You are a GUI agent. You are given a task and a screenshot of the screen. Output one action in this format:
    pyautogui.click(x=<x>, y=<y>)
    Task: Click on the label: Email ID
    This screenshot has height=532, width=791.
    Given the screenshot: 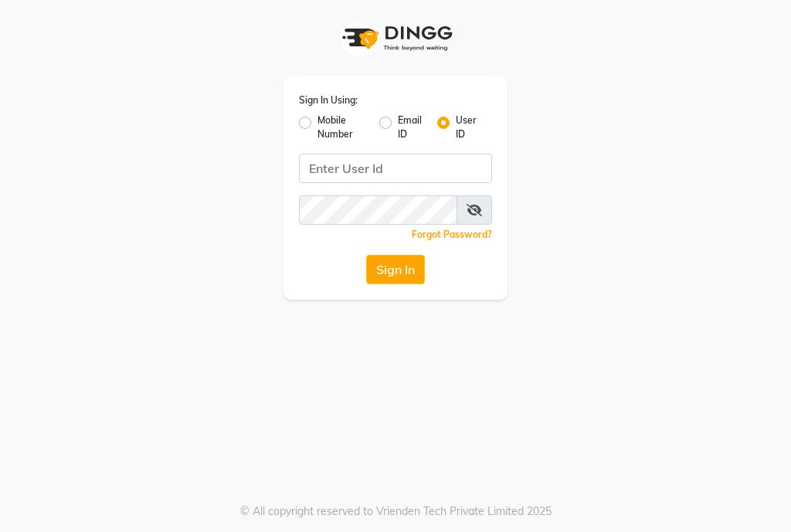 What is the action you would take?
    pyautogui.click(x=411, y=127)
    